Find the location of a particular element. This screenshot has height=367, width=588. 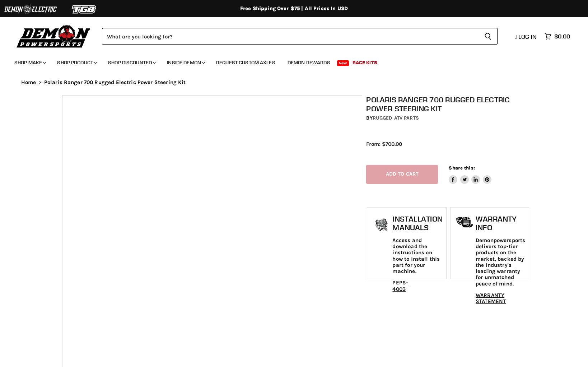

img: install_manual-icon.png is located at coordinates (382, 226).